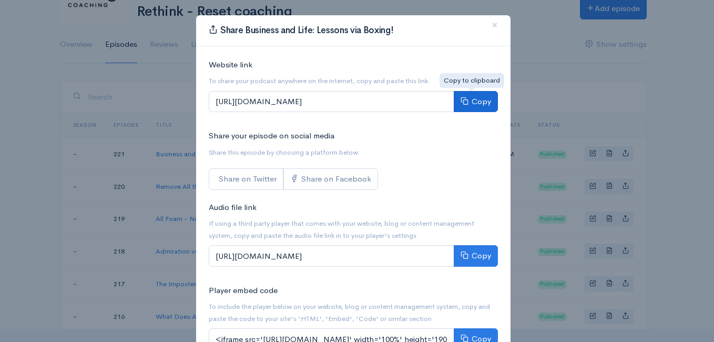 This screenshot has height=342, width=714. Describe the element at coordinates (349, 312) in the screenshot. I see `small: To include the player below on your website, blog or content management system, copy and paste th...` at that location.